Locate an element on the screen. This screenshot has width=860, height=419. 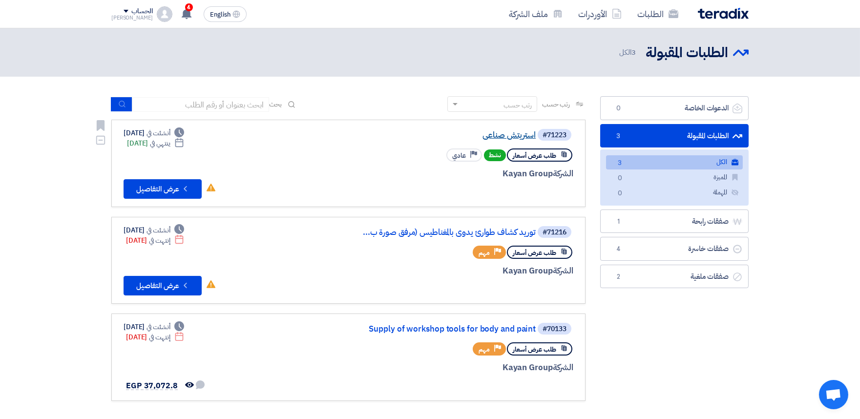
div: رتب حسب is located at coordinates (518, 105).